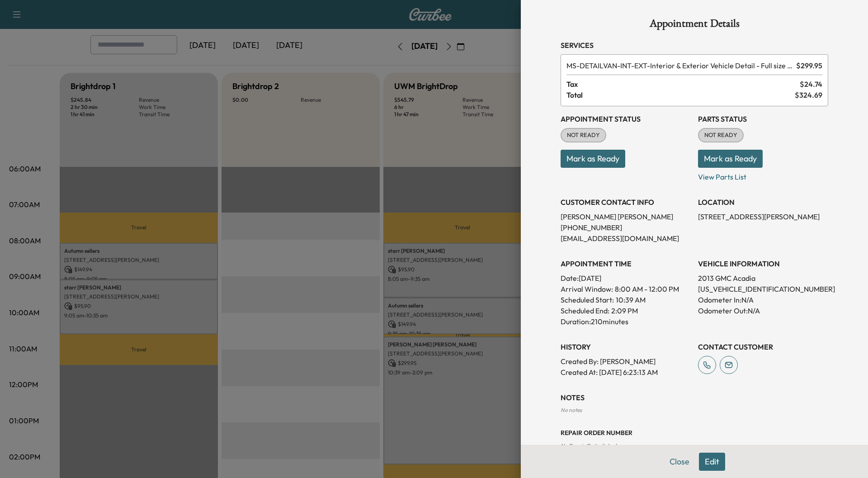 The width and height of the screenshot is (868, 478). I want to click on span: Interior & Exterior Vehicle Detail - Full size SUV and Minivan, so click(679, 66).